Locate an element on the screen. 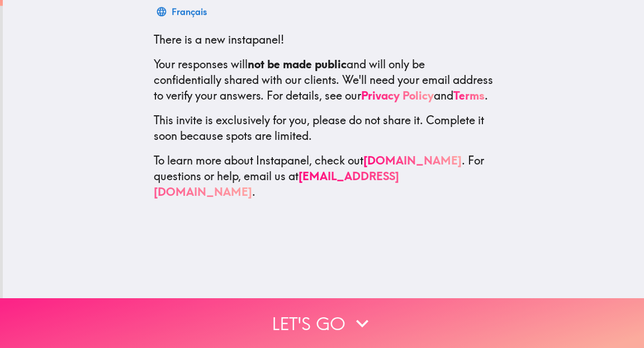 The image size is (644, 348). span: There is a new instapanel! is located at coordinates (219, 39).